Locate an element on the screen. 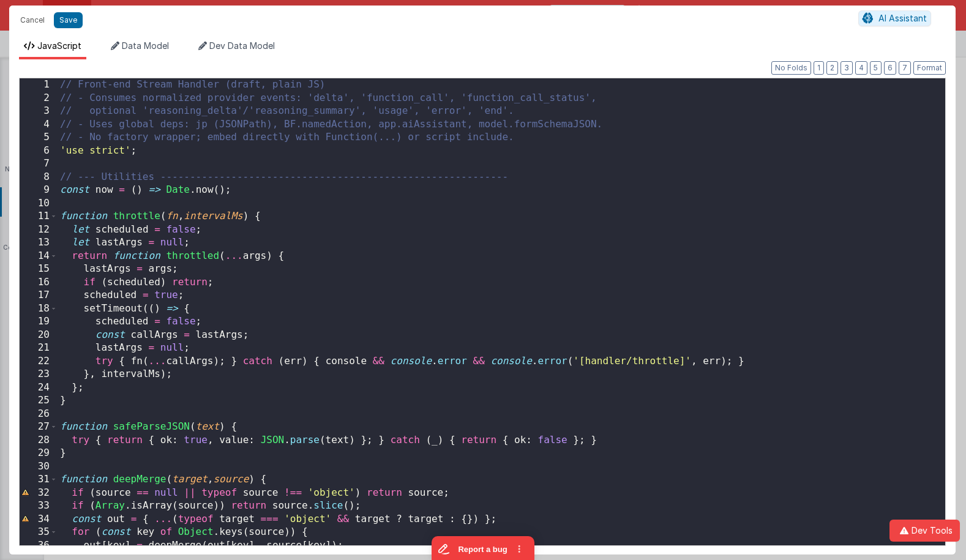  div: 14 is located at coordinates (38, 256).